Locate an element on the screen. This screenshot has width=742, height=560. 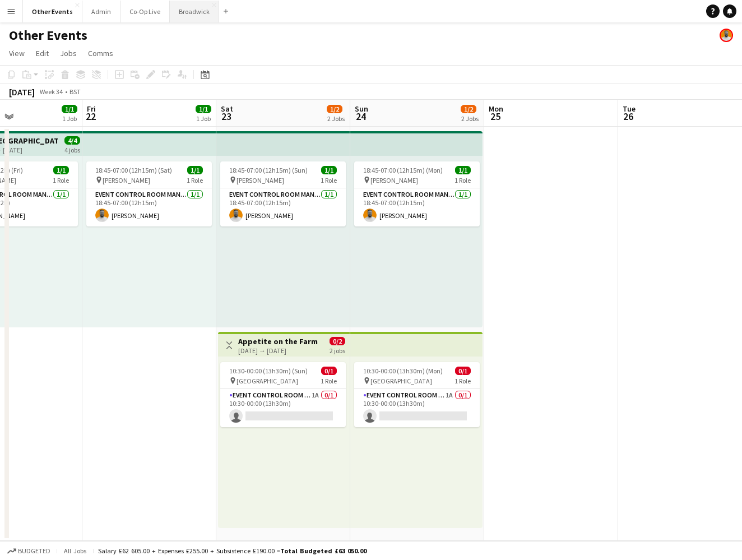
button: Admin is located at coordinates (101, 11).